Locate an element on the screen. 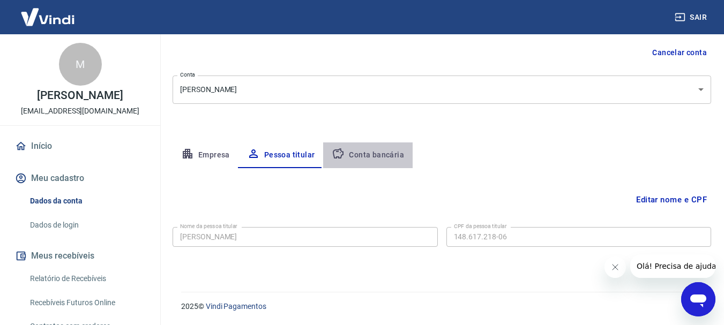 The height and width of the screenshot is (325, 724). button: Cancelar conta is located at coordinates (680, 53).